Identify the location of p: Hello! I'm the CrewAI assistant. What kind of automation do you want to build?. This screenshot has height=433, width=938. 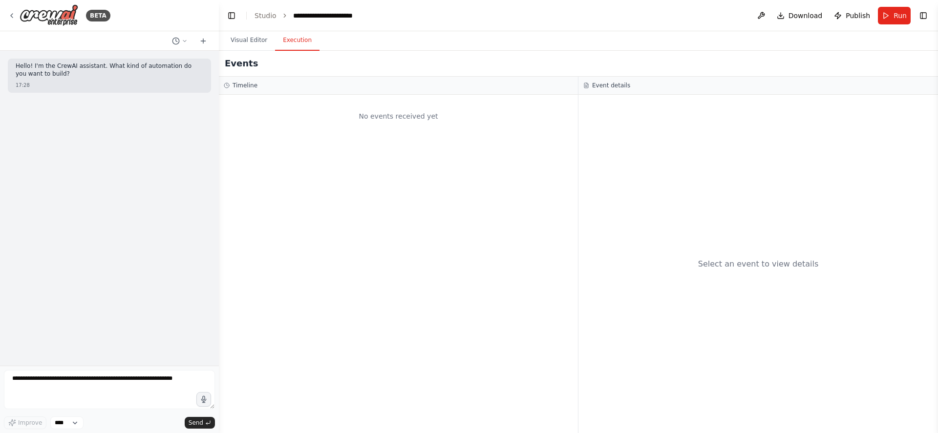
(109, 70).